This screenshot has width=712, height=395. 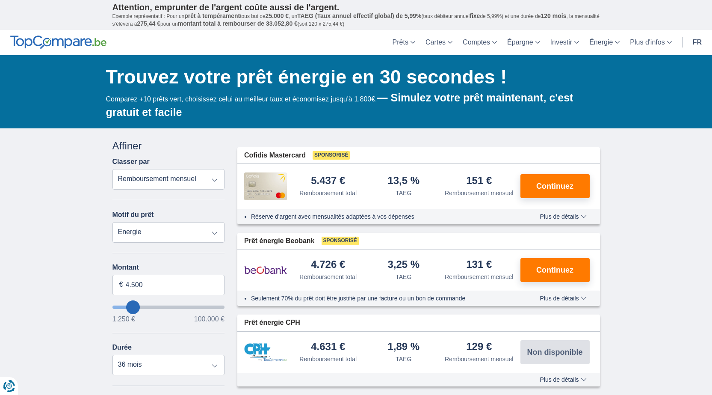 What do you see at coordinates (131, 162) in the screenshot?
I see `label: Classer par` at bounding box center [131, 162].